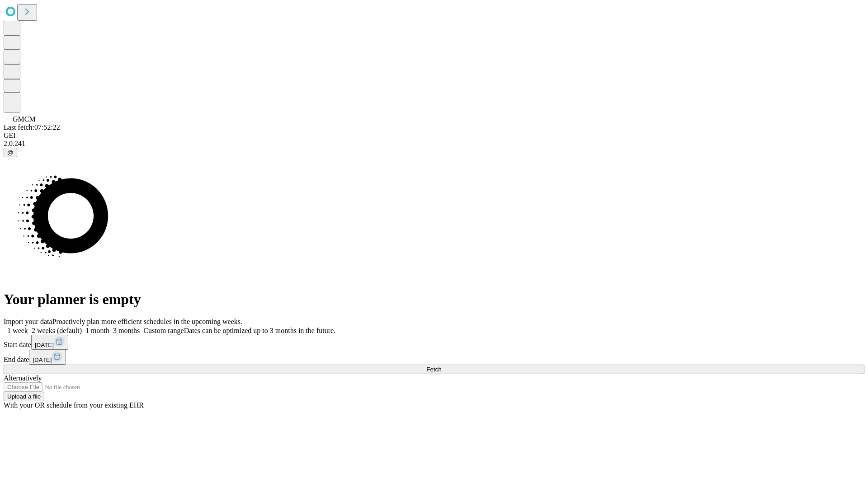 This screenshot has width=868, height=488. Describe the element at coordinates (147, 321) in the screenshot. I see `span: Proactively plan more efficient schedules in the upcoming weeks.` at that location.